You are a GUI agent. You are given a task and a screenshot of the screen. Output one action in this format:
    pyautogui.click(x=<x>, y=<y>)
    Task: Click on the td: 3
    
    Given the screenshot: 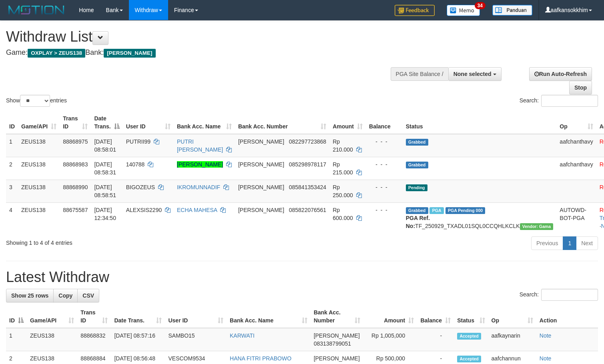 What is the action you would take?
    pyautogui.click(x=12, y=191)
    